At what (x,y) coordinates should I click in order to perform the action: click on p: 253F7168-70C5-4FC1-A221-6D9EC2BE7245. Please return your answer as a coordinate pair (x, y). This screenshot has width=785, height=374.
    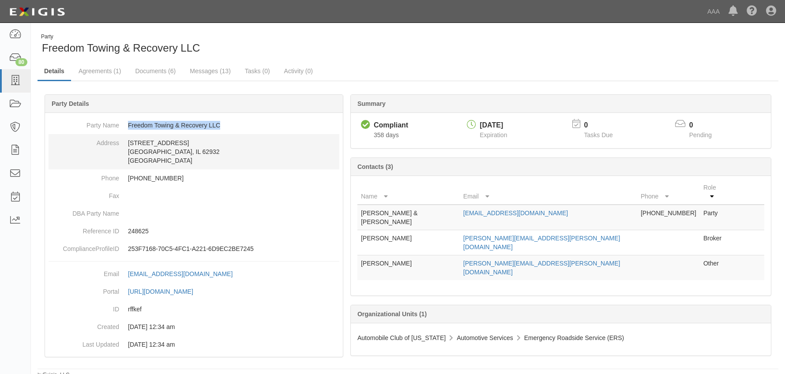
    Looking at the image, I should click on (233, 249).